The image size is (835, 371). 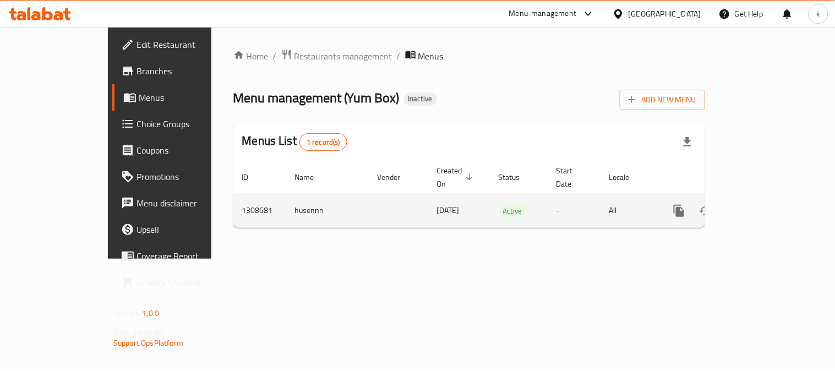 What do you see at coordinates (179, 150) in the screenshot?
I see `a: Coupons` at bounding box center [179, 150].